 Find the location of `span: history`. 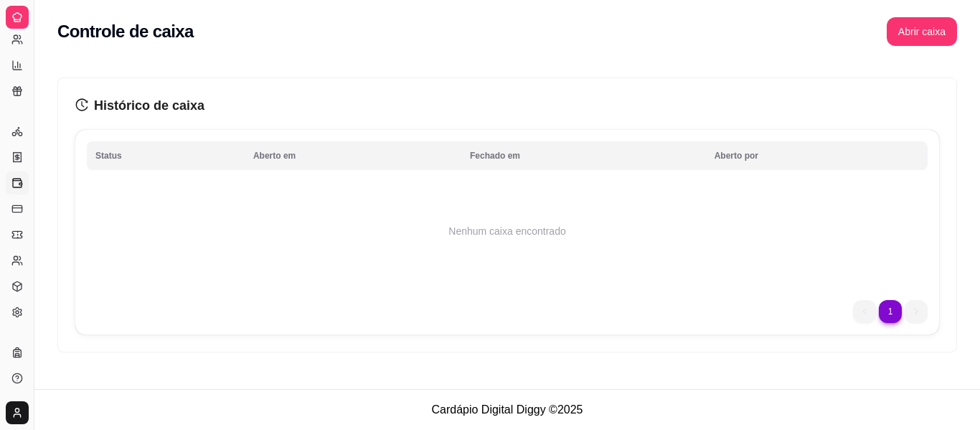

span: history is located at coordinates (82, 105).